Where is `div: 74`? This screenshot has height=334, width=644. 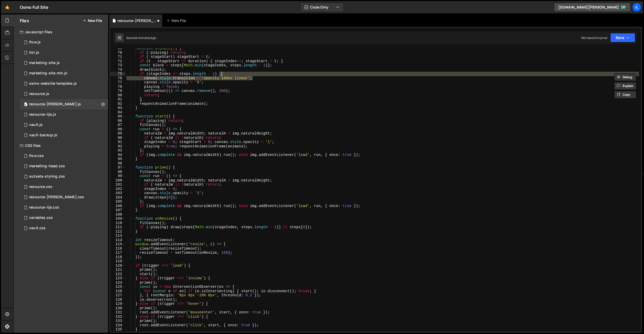
div: 74 is located at coordinates (118, 70).